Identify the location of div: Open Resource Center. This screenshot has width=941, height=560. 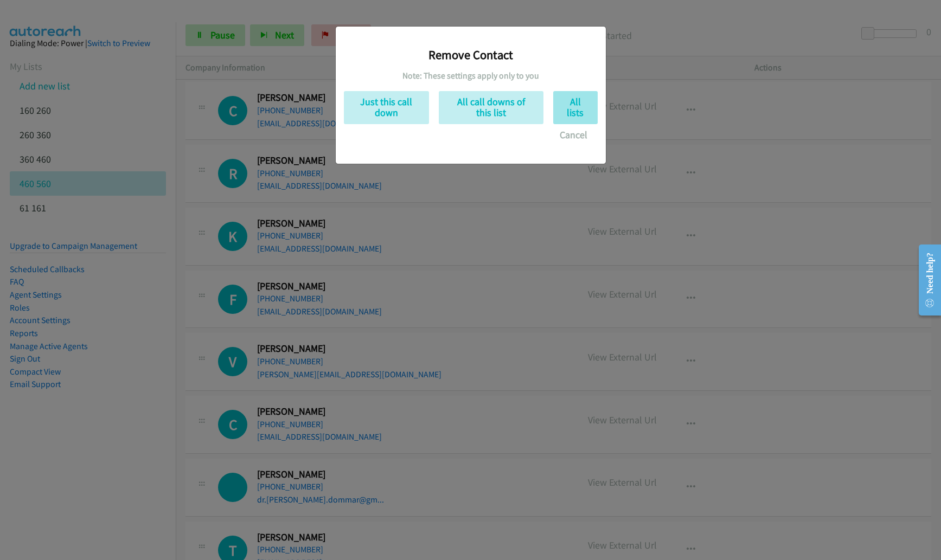
(19, 43).